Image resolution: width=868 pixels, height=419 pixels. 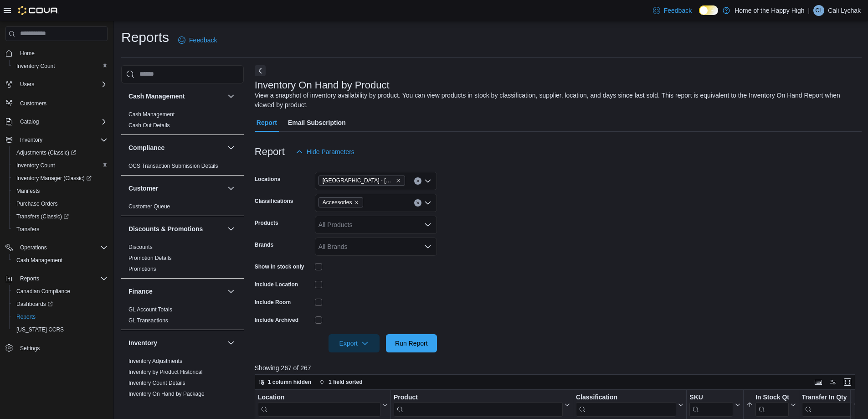 What do you see at coordinates (354, 343) in the screenshot?
I see `span: Export` at bounding box center [354, 343].